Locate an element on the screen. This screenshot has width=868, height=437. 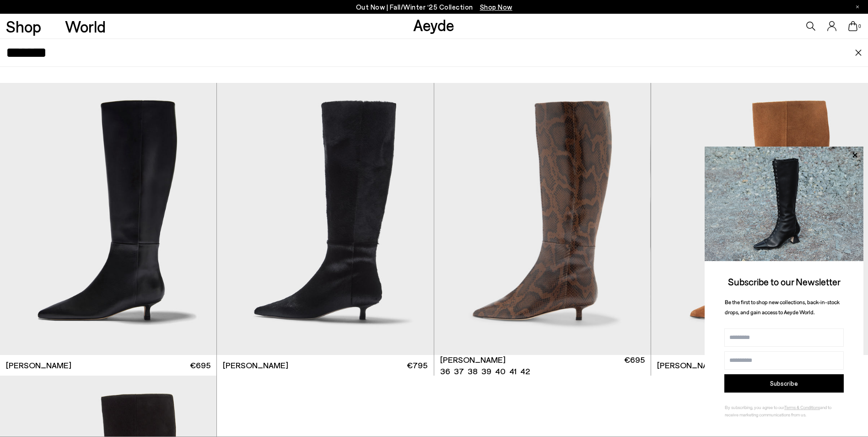
ul: variant is located at coordinates (484, 371).